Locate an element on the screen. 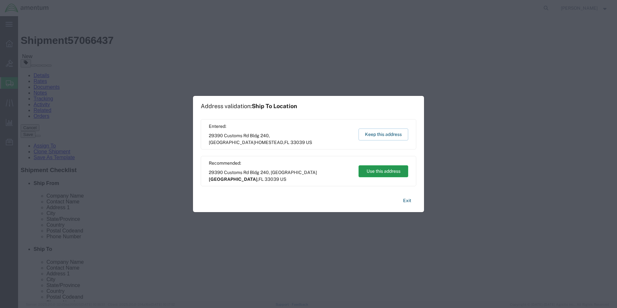 This screenshot has height=308, width=617. span: HOMESTEAD is located at coordinates (269, 142).